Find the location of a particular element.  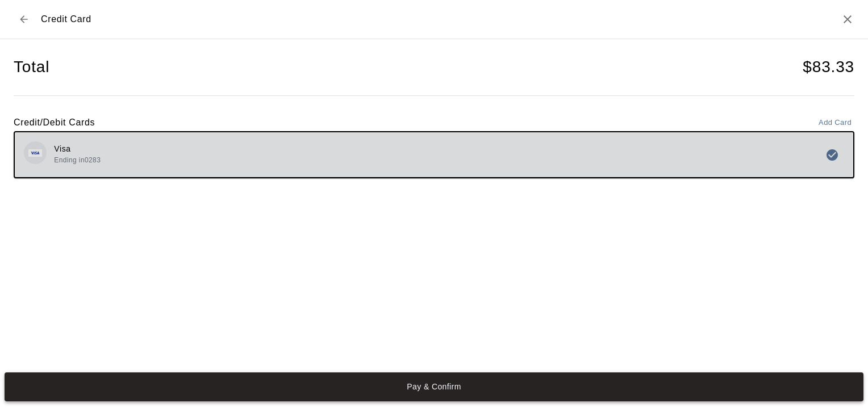

h4: Total is located at coordinates (31, 67).